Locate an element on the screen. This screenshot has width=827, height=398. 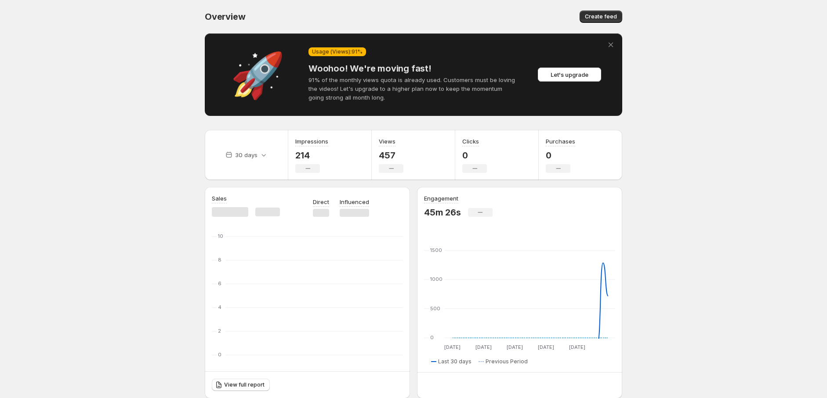
h3: Sales is located at coordinates (219, 199).